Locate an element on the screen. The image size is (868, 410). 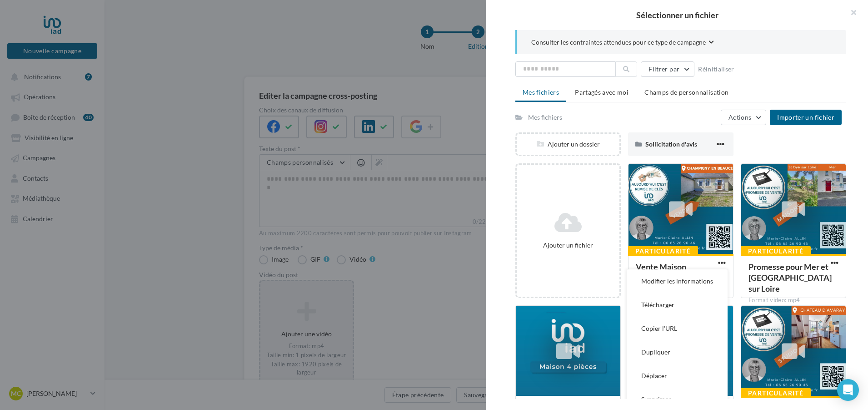
div: Format video: mp4 is located at coordinates (794, 300).